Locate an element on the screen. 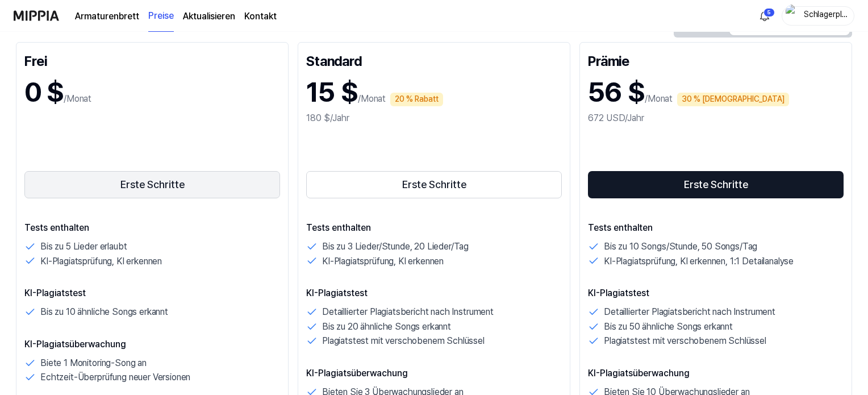 The width and height of the screenshot is (868, 395). font: 56 $ is located at coordinates (616, 92).